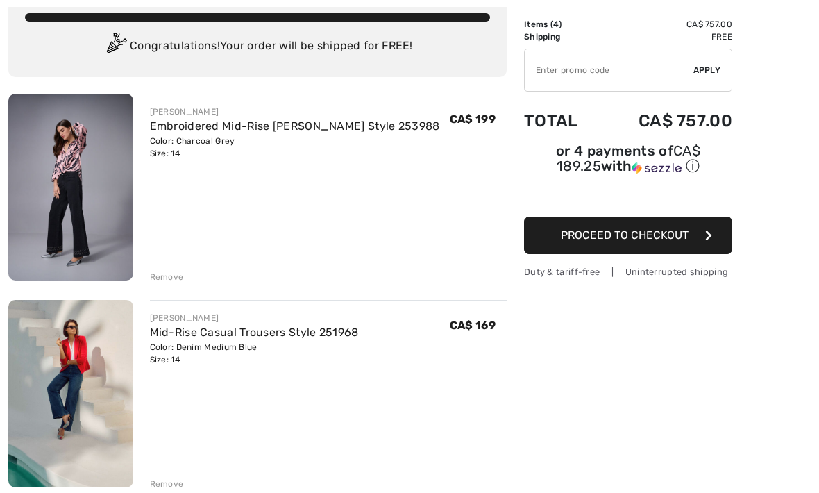 This screenshot has height=493, width=819. What do you see at coordinates (295, 147) in the screenshot?
I see `div: Color: Charcoal Grey Size: 14` at bounding box center [295, 147].